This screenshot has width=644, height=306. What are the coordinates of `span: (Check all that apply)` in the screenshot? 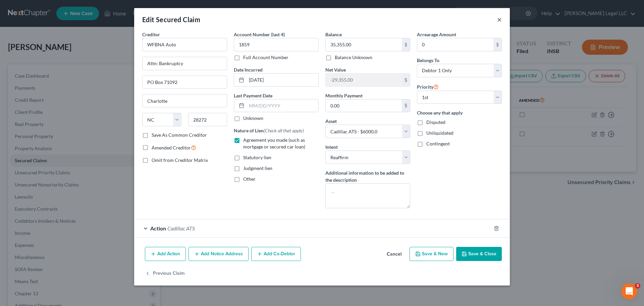 It's located at (284, 131).